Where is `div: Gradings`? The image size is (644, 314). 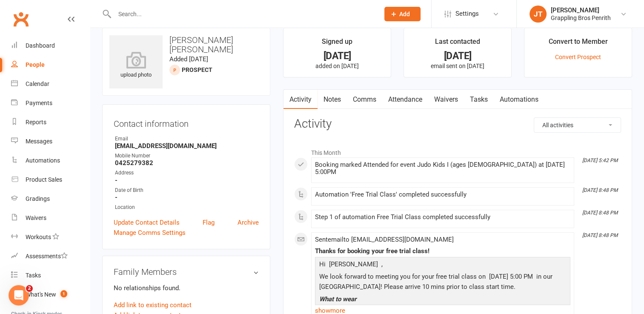
div: Gradings is located at coordinates (38, 198).